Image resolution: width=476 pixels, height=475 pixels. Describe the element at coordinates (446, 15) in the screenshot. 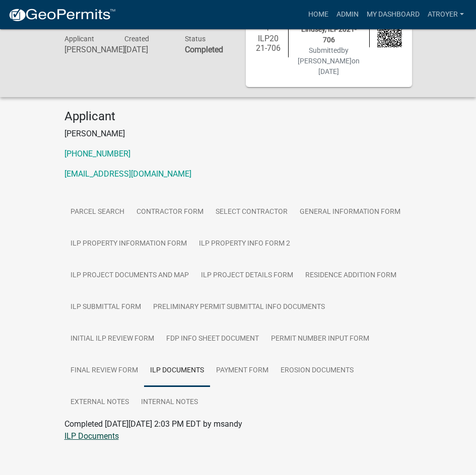

I see `a: atroyer` at that location.